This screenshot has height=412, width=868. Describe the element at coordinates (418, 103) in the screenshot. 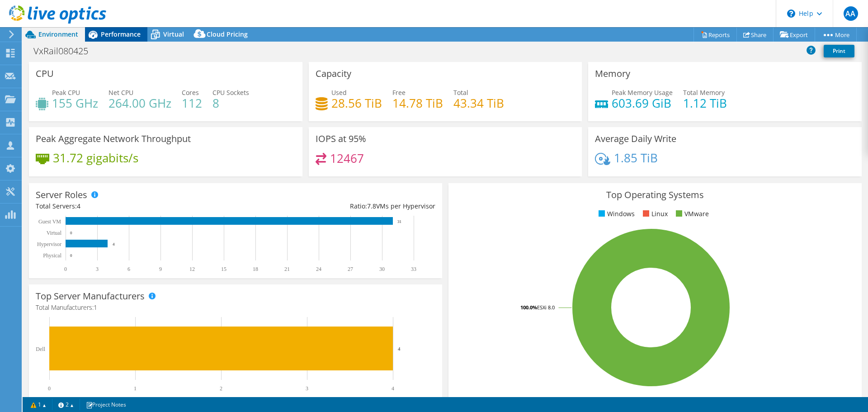

I see `h4: 14.78 TiB` at that location.